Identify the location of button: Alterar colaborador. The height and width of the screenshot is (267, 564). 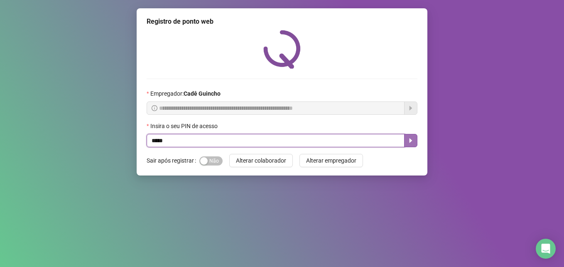
(261, 160).